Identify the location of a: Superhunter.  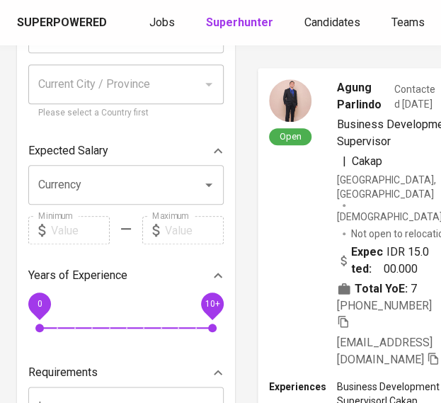
(241, 23).